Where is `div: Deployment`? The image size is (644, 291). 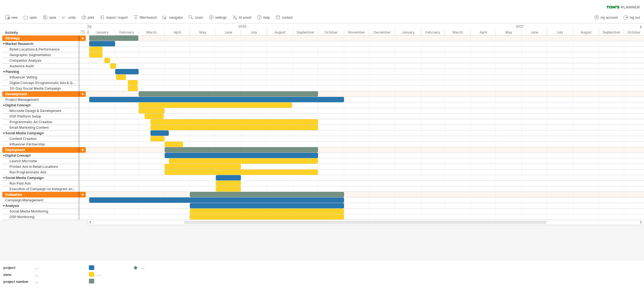 div: Deployment is located at coordinates (41, 150).